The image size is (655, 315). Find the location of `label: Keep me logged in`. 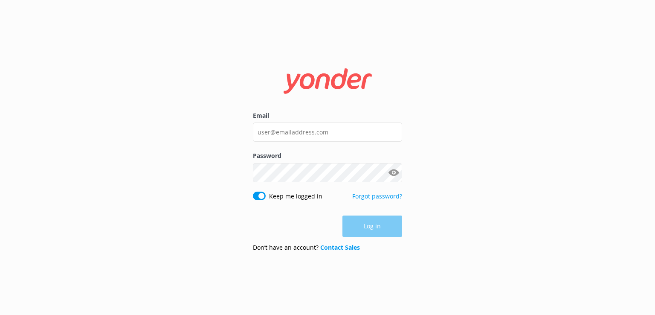

label: Keep me logged in is located at coordinates (296, 196).